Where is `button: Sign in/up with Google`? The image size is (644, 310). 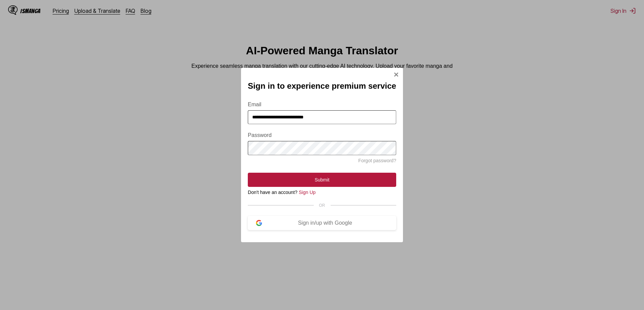
button: Sign in/up with Google is located at coordinates (322, 223).